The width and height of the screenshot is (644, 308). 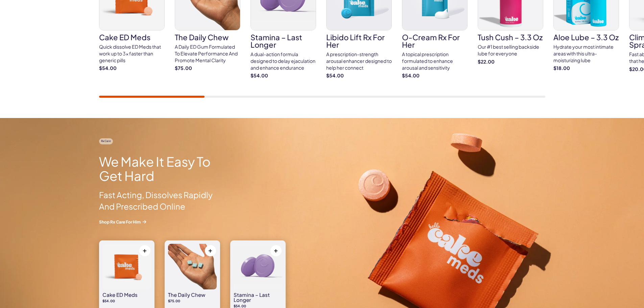 What do you see at coordinates (258, 266) in the screenshot?
I see `img: Stamina – Last Longer` at bounding box center [258, 266].